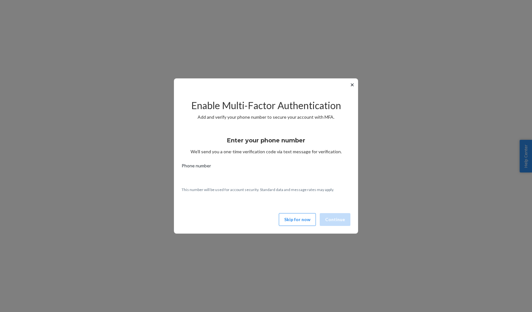  What do you see at coordinates (335, 219) in the screenshot?
I see `button: Continue` at bounding box center [335, 219].